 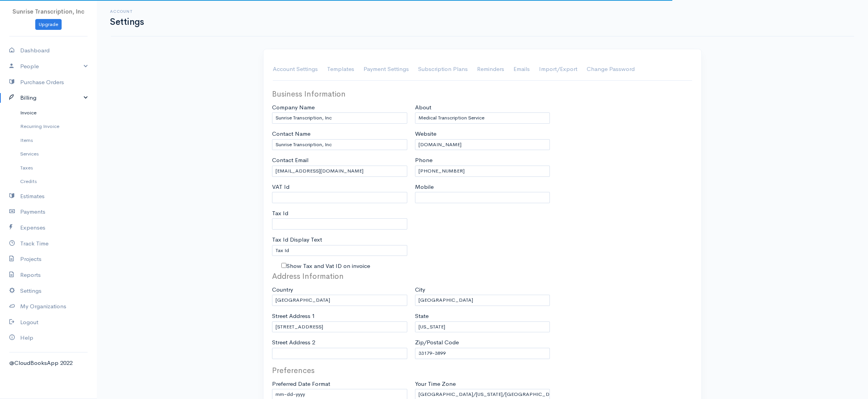 I want to click on legend: Address Information, so click(x=339, y=276).